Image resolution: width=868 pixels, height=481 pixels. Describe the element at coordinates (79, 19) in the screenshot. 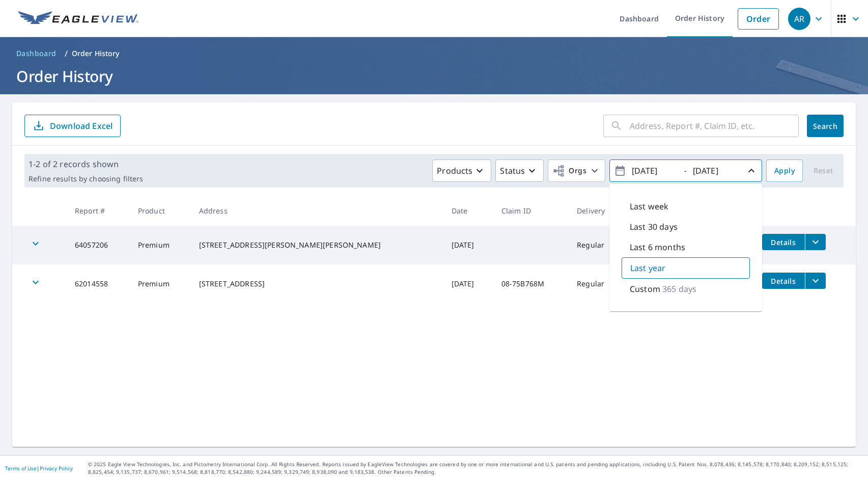

I see `img: EV Logo` at that location.